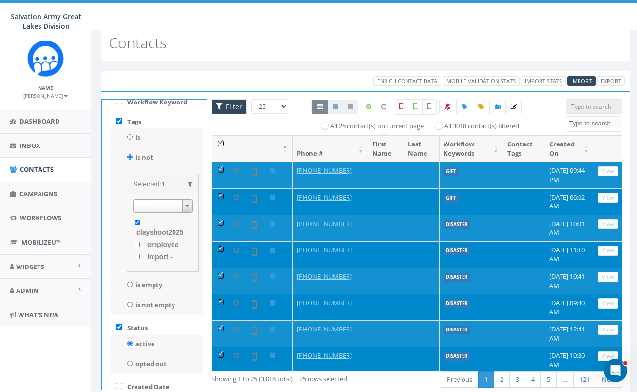 Image resolution: width=637 pixels, height=392 pixels. I want to click on label: All 25 contact(s) on current page, so click(377, 126).